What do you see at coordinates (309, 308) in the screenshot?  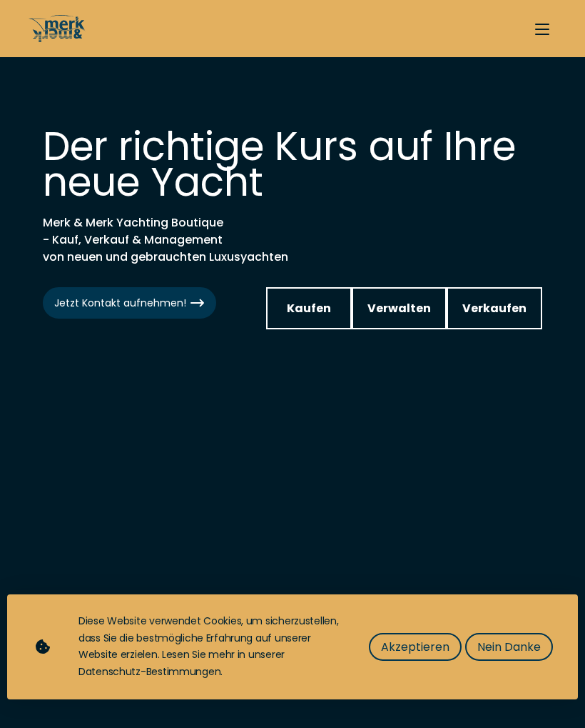 I see `a: Kaufen` at bounding box center [309, 308].